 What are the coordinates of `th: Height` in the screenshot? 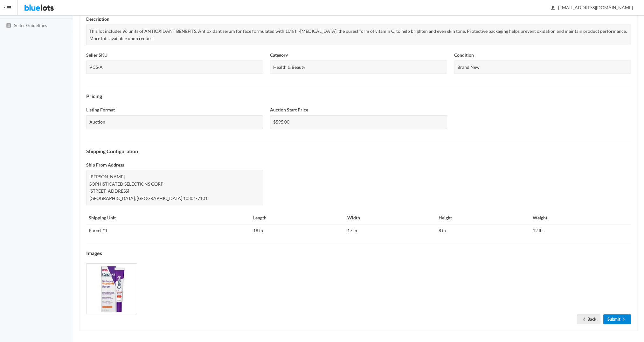 It's located at (483, 218).